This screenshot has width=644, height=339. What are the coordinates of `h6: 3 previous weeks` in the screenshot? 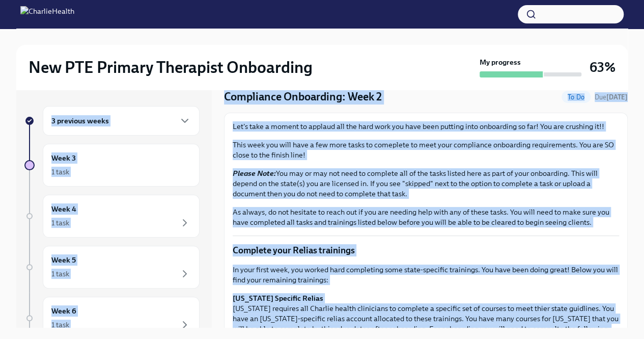 It's located at (80, 121).